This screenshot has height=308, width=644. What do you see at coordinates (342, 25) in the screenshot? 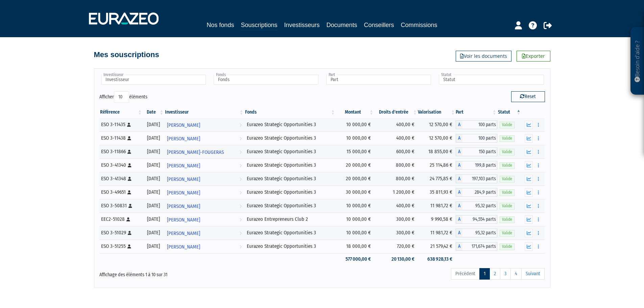
I see `a: Documents` at bounding box center [342, 25].